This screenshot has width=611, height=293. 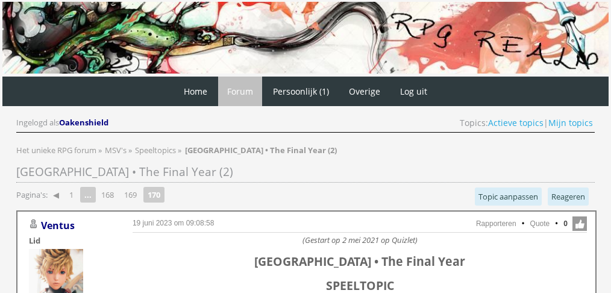 I want to click on a: Topic aanpassen, so click(x=508, y=196).